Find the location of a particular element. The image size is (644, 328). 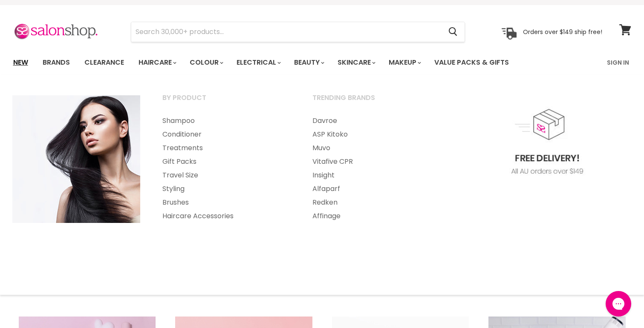

a: Travel Size is located at coordinates (226, 175).